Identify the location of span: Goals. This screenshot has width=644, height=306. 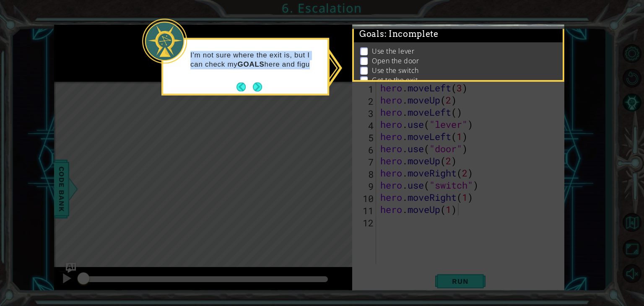
(399, 34).